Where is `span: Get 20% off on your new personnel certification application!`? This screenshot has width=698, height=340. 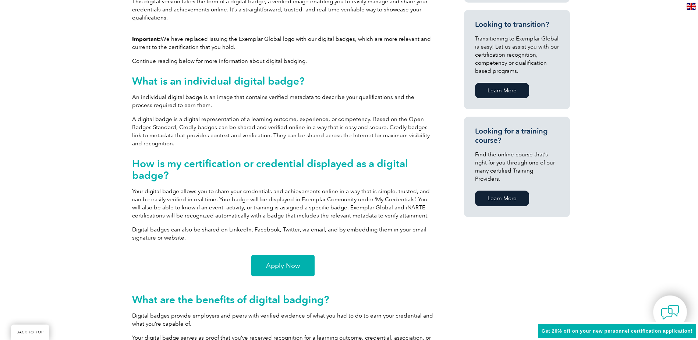 span: Get 20% off on your new personnel certification application! is located at coordinates (617, 331).